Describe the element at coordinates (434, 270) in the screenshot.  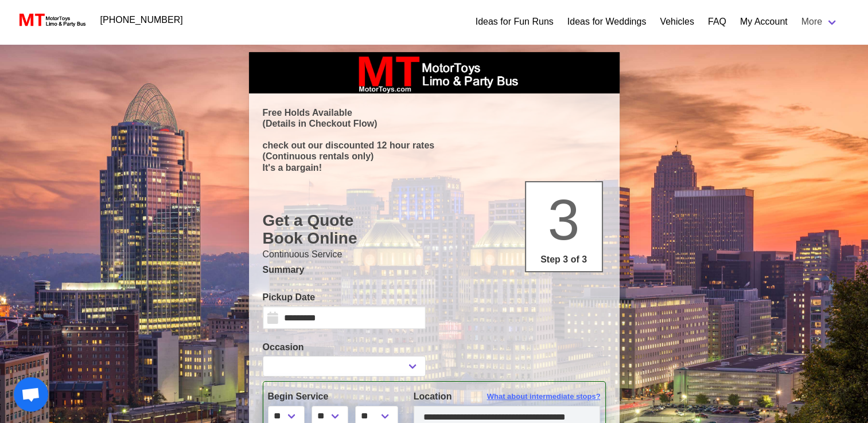
I see `p: Summary` at that location.